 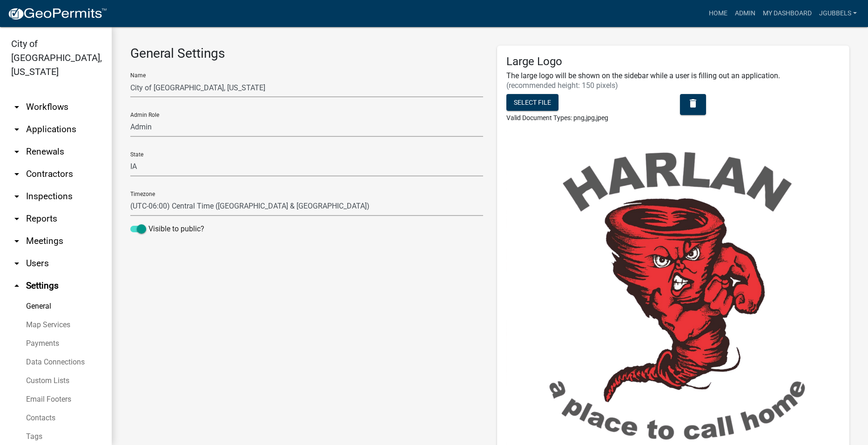 I want to click on a: Home, so click(x=718, y=13).